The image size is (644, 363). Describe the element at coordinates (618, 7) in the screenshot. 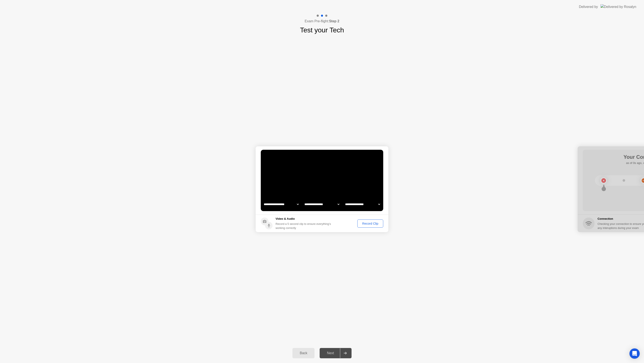

I see `img: Delivered by Rosalyn` at that location.